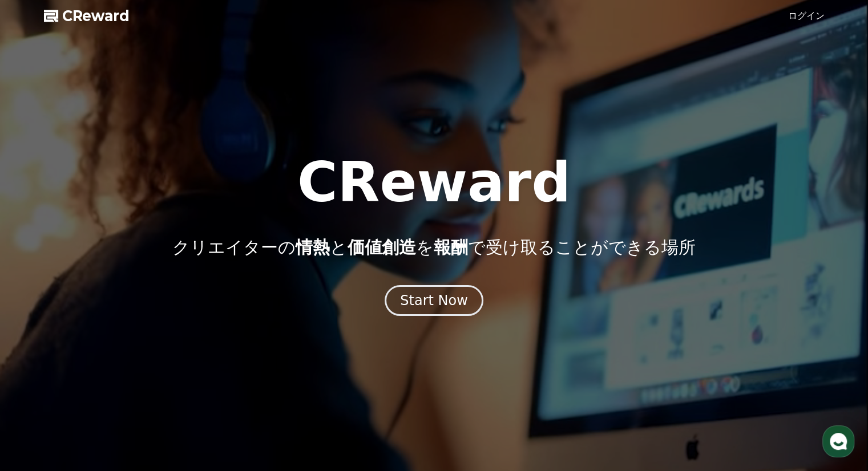  Describe the element at coordinates (434, 248) in the screenshot. I see `p: クリエイターの と を で受け取ることができる場所` at that location.